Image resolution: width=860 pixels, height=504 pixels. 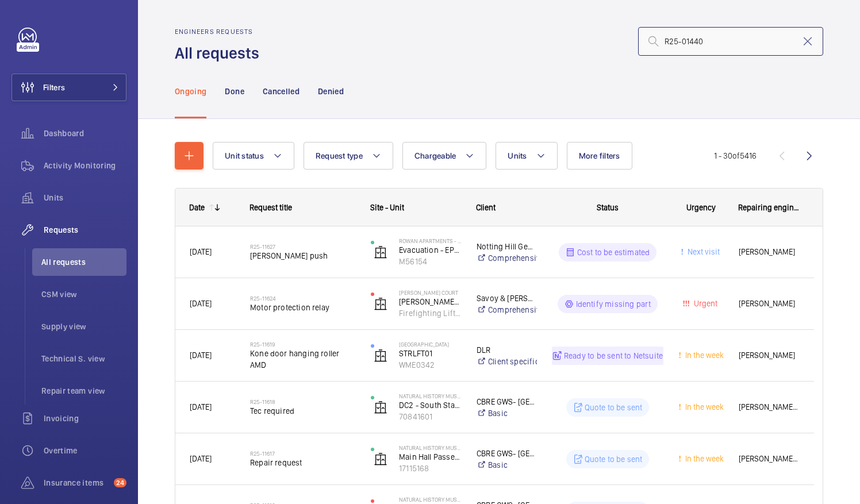 I want to click on button: Unit status, so click(x=253, y=156).